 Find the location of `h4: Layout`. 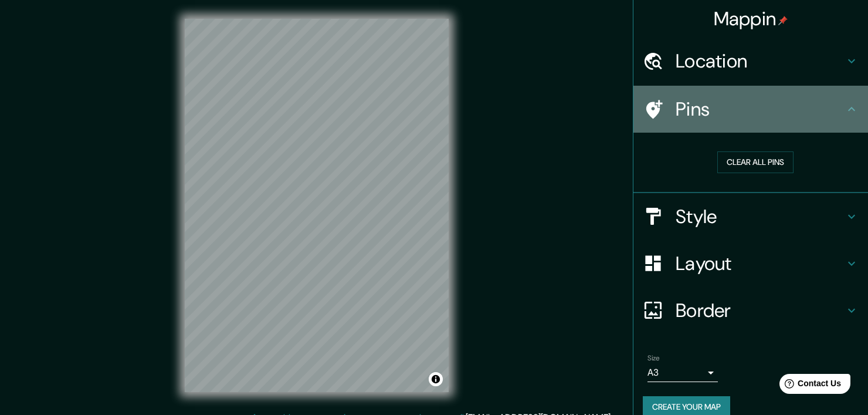

h4: Layout is located at coordinates (760, 263).